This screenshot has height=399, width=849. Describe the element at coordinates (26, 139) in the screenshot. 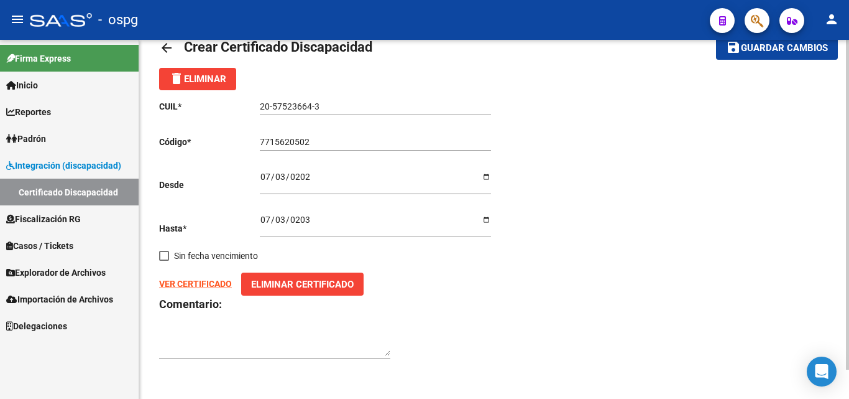

I see `span: Padrón` at that location.